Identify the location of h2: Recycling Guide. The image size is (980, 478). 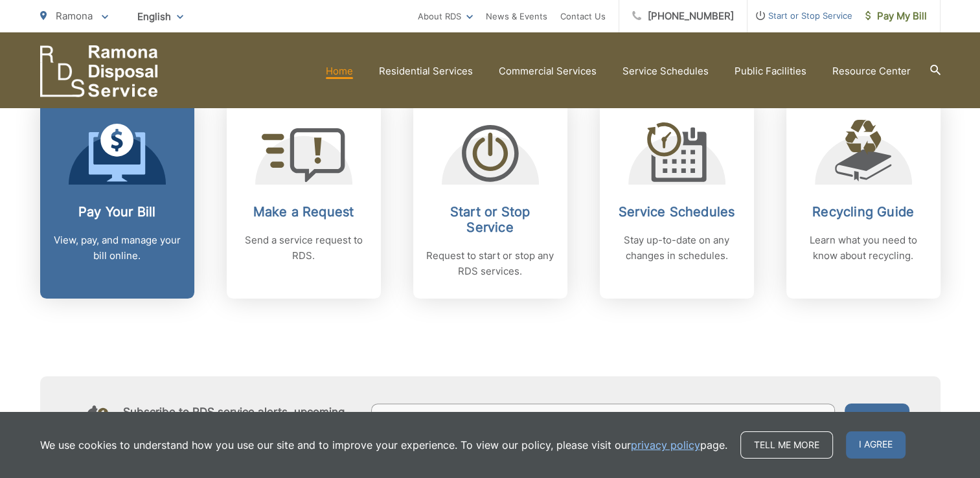
(864, 212).